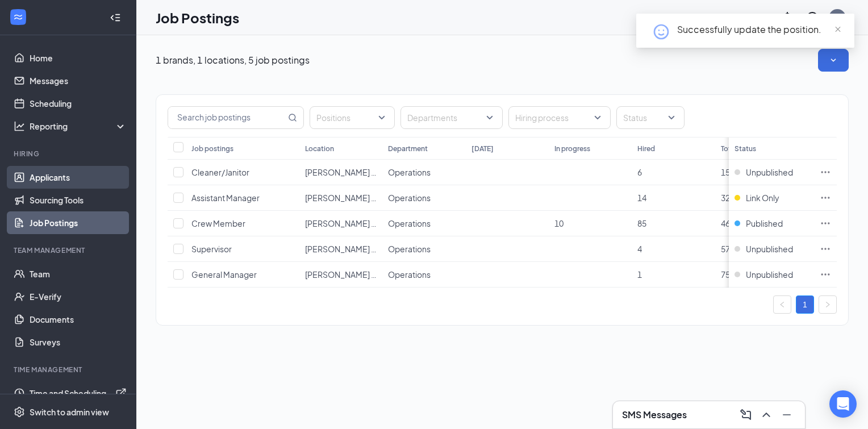 This screenshot has height=429, width=868. I want to click on svg: MagnifyingGlass, so click(293, 118).